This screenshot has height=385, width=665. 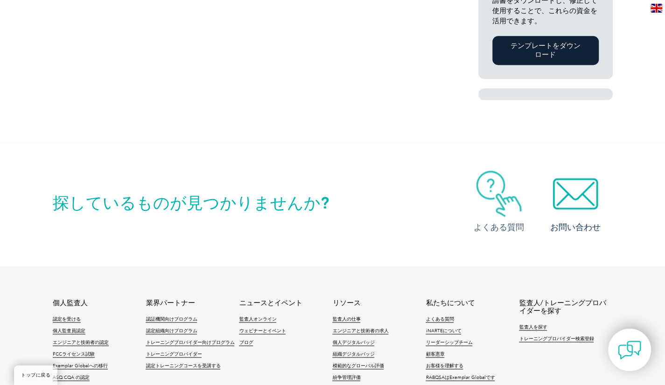 What do you see at coordinates (67, 319) in the screenshot?
I see `a: 認定を受ける` at bounding box center [67, 319].